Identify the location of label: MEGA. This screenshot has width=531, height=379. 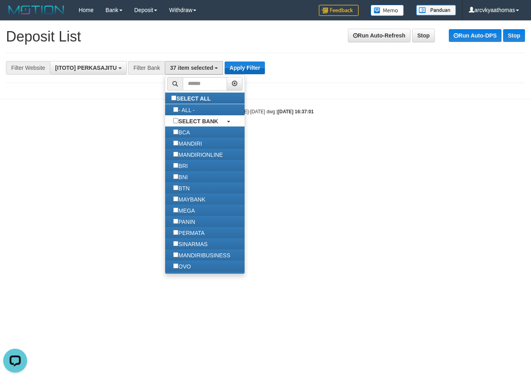
(184, 210).